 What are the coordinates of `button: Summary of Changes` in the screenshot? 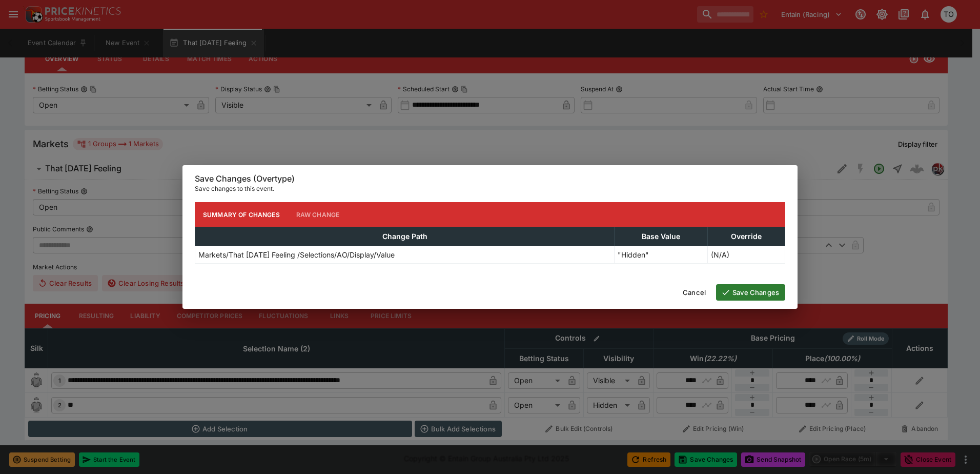 It's located at (241, 214).